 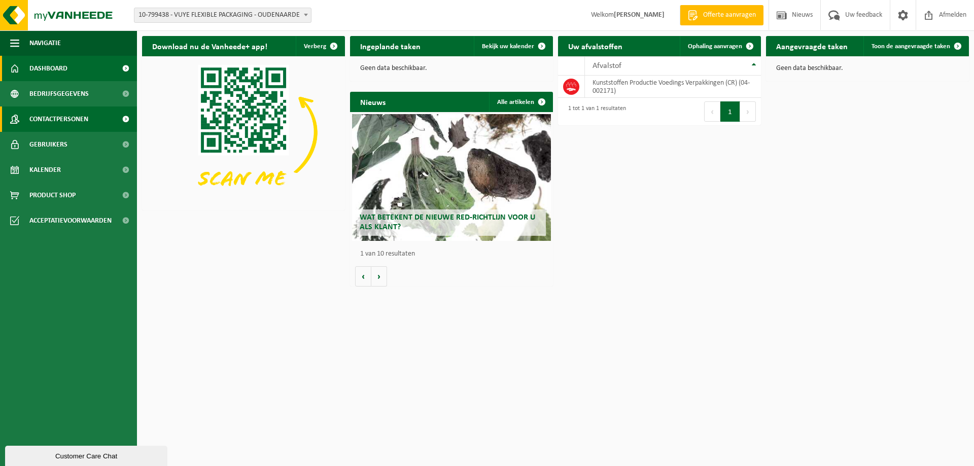 I want to click on span: Gebruikers, so click(x=48, y=145).